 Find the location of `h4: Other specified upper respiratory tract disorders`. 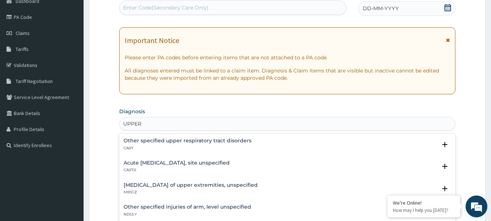

h4: Other specified upper respiratory tract disorders is located at coordinates (188, 140).